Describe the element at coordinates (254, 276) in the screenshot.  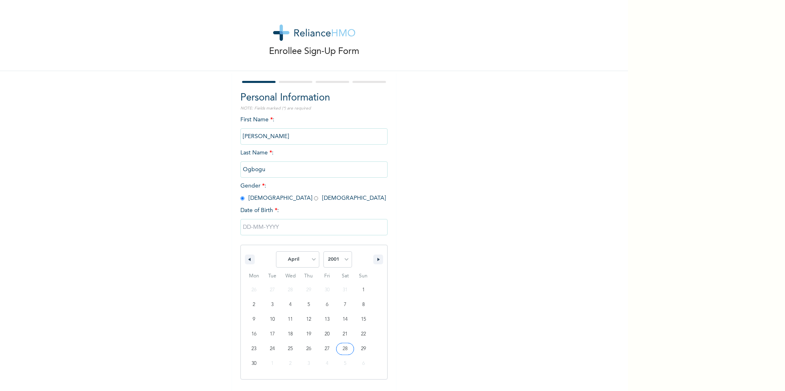
I see `span: Mon` at that location.